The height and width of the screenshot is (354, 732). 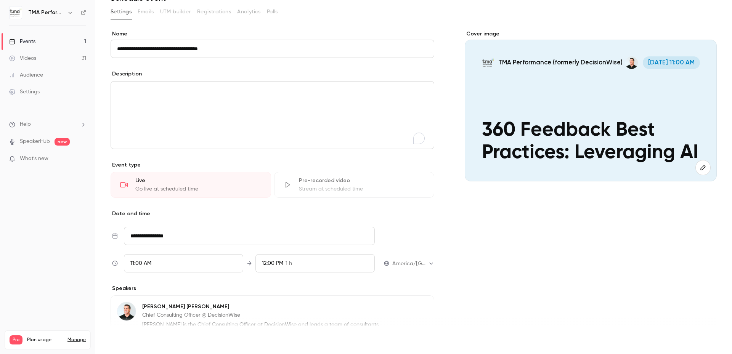 I want to click on p: Speakers, so click(x=272, y=288).